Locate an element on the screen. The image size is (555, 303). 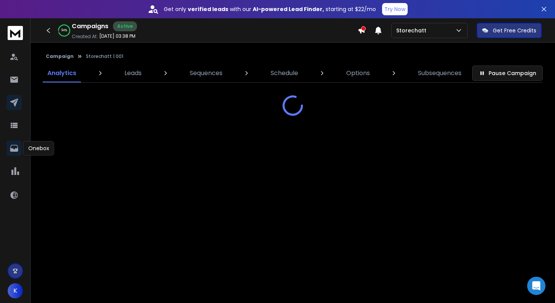
p: Get Free Credits is located at coordinates (514, 31).